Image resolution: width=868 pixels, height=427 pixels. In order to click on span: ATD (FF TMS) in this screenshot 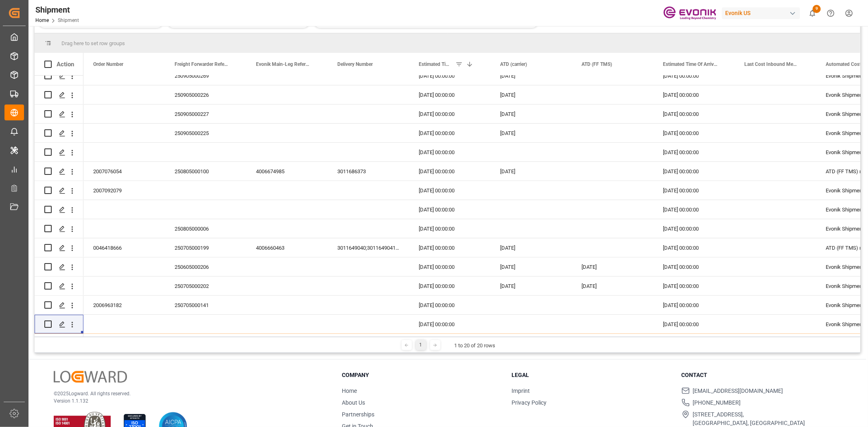, I will do `click(596, 64)`.